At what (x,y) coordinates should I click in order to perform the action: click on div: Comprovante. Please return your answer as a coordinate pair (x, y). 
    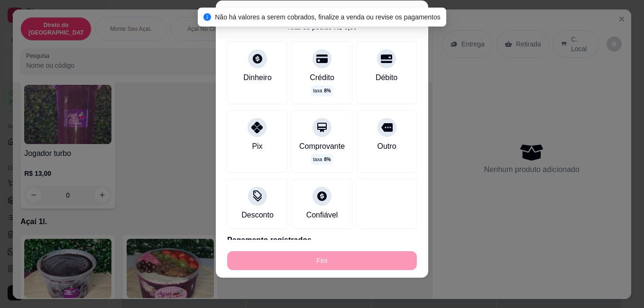
    Looking at the image, I should click on (322, 146).